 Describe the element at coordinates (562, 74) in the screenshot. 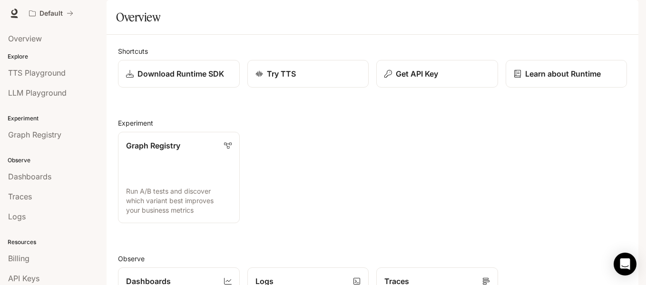

I see `p: Learn about Runtime` at that location.